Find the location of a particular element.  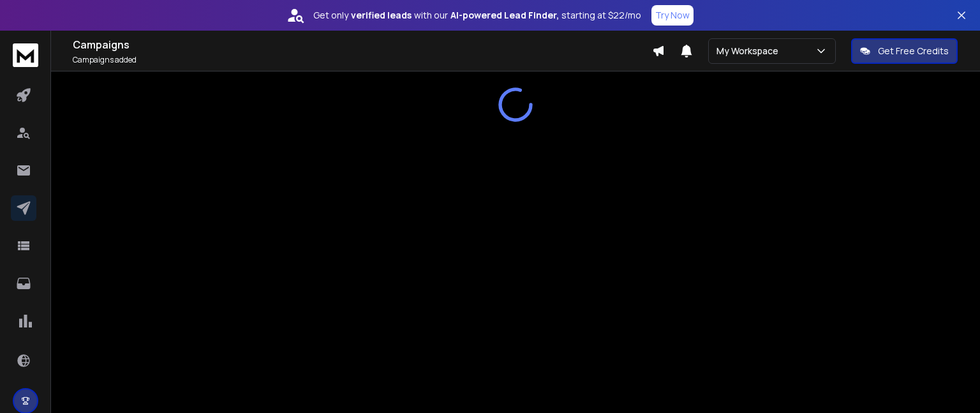

p: Campaigns added is located at coordinates (362, 60).